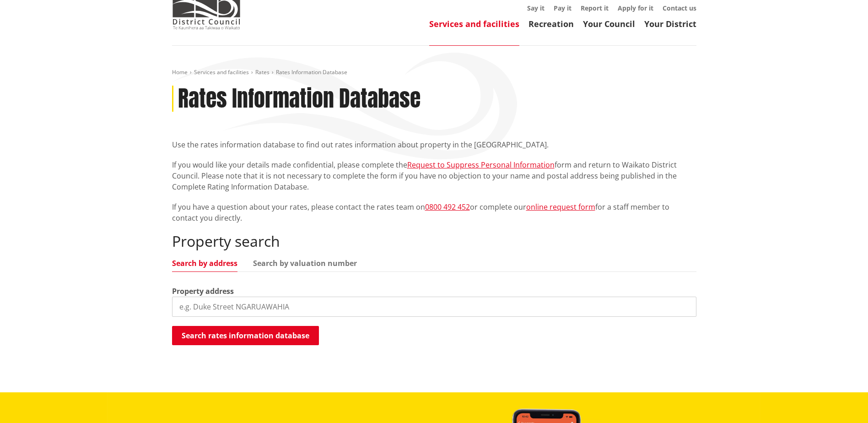  I want to click on p: If you have a question about your rates, please contact the rates team on or complete our for a s..., so click(434, 212).